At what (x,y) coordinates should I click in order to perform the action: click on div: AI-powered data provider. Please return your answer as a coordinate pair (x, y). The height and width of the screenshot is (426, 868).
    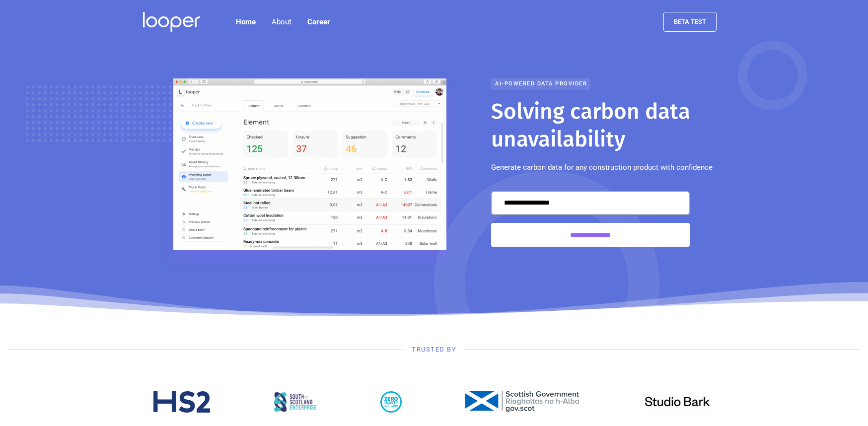
    Looking at the image, I should click on (541, 84).